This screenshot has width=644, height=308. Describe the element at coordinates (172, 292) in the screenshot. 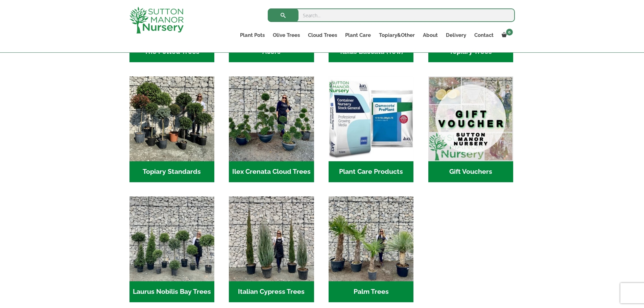

I see `h2: Laurus Nobilis Bay Trees` at that location.